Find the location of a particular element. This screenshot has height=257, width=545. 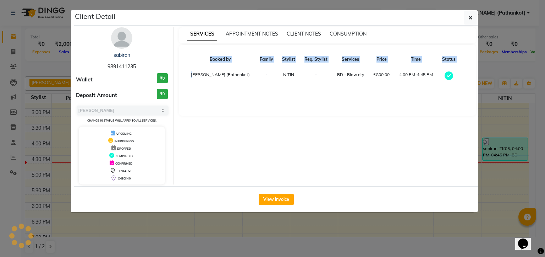

span: CHECK-IN is located at coordinates (125, 178).